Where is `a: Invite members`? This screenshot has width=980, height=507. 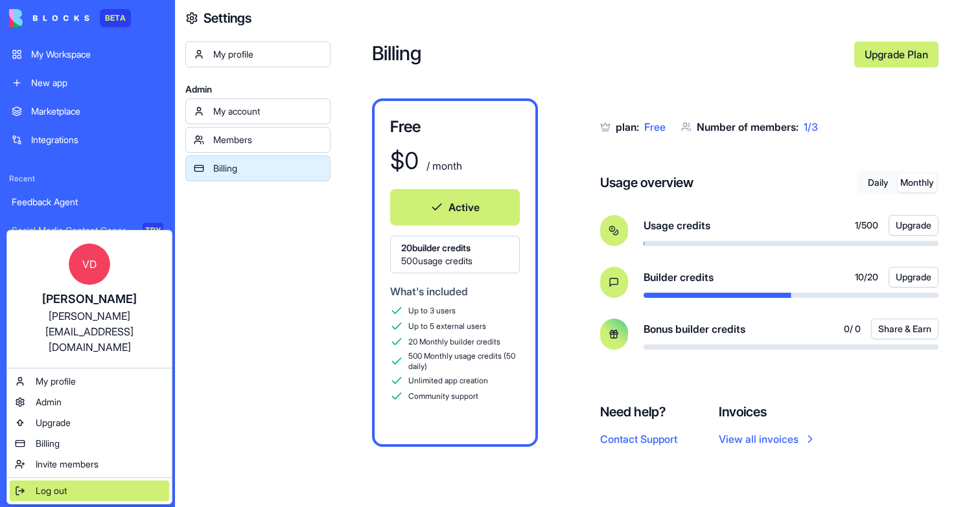
a: Invite members is located at coordinates (89, 464).